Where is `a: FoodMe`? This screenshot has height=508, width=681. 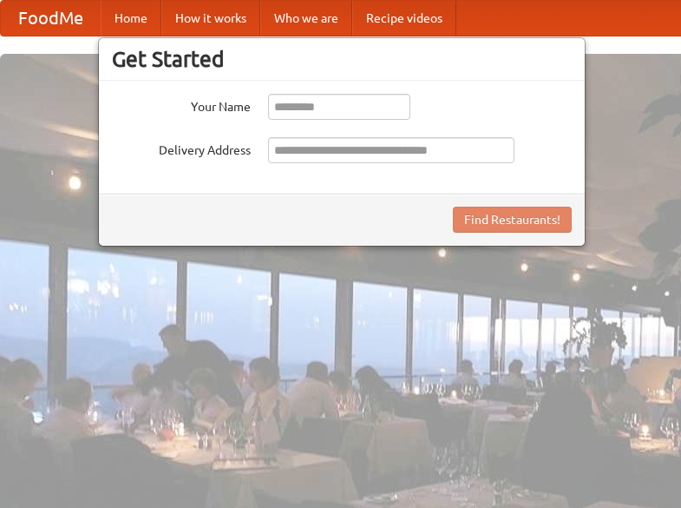 a: FoodMe is located at coordinates (50, 18).